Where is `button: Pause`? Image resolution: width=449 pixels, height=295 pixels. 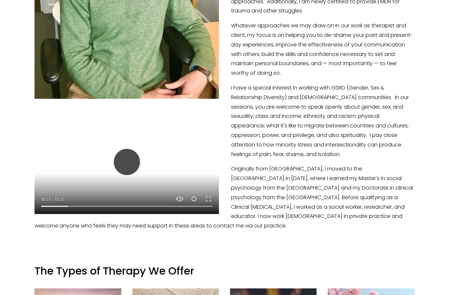
button: Pause is located at coordinates (127, 162).